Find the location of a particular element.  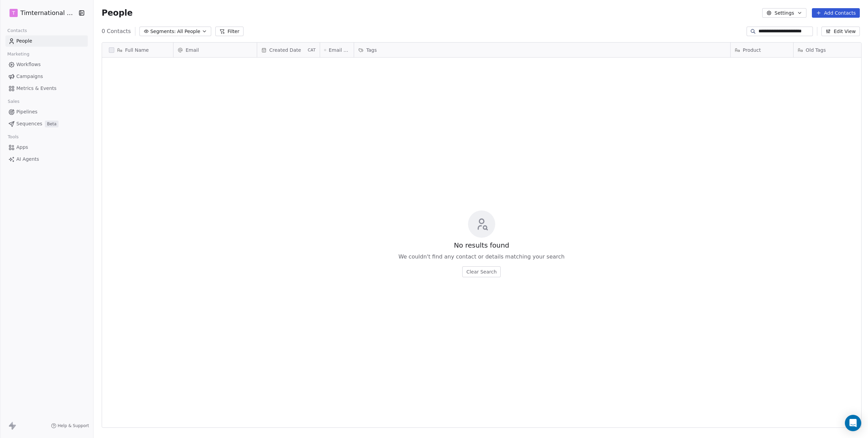

button: Clear Search is located at coordinates (481, 272).